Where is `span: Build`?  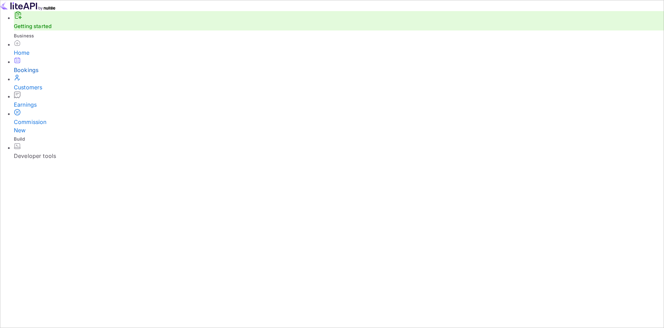 span: Build is located at coordinates (19, 139).